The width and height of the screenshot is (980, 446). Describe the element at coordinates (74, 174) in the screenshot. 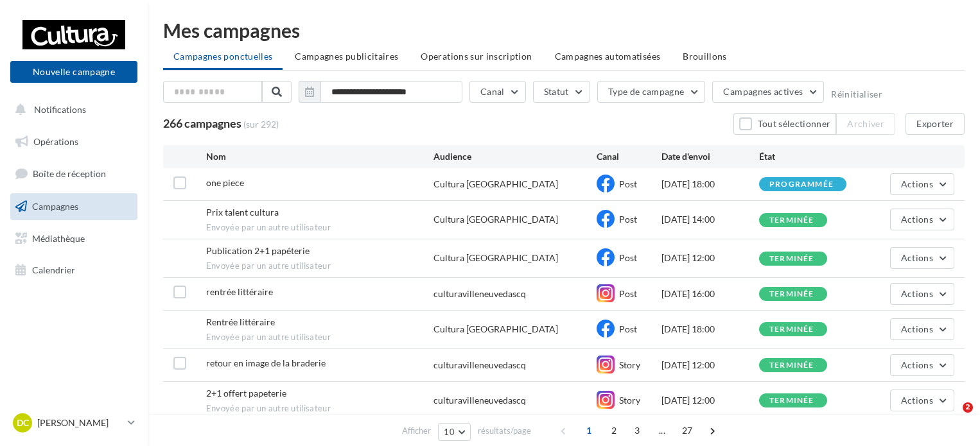

I see `a: Boîte de réception` at that location.